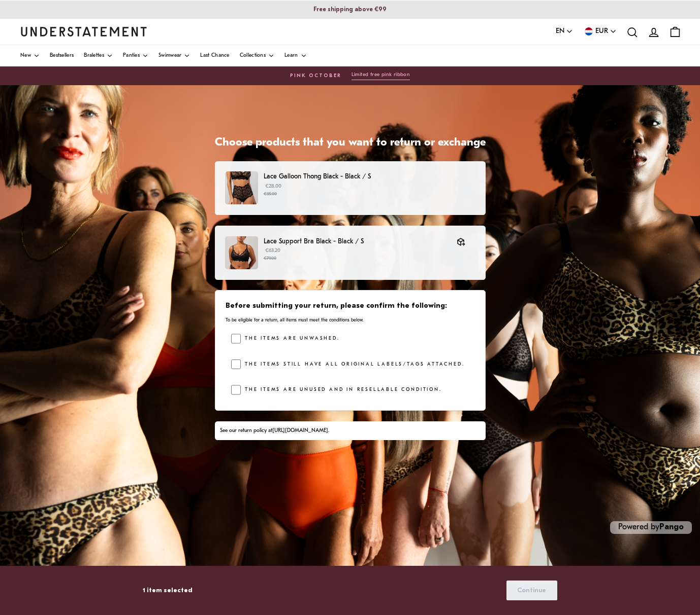 The height and width of the screenshot is (615, 700). What do you see at coordinates (94, 56) in the screenshot?
I see `span: Bralettes` at bounding box center [94, 56].